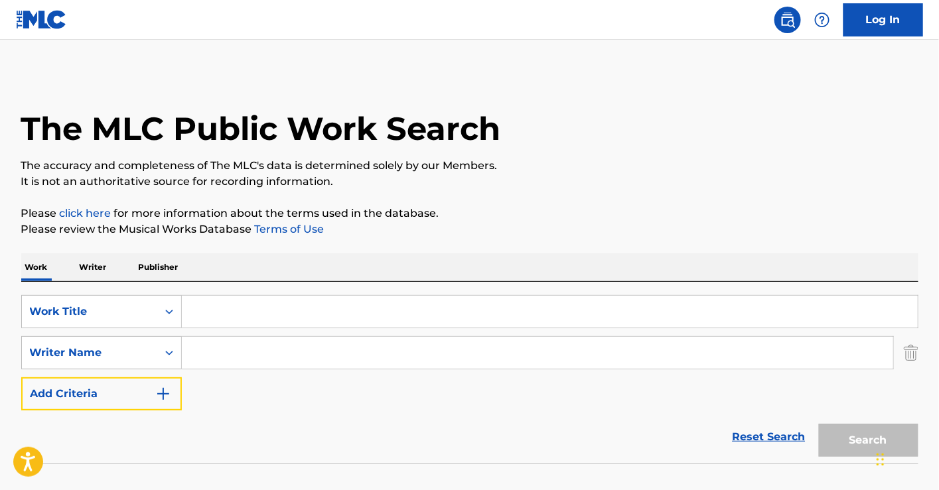 The image size is (939, 490). Describe the element at coordinates (90, 353) in the screenshot. I see `div: Writer Name` at that location.